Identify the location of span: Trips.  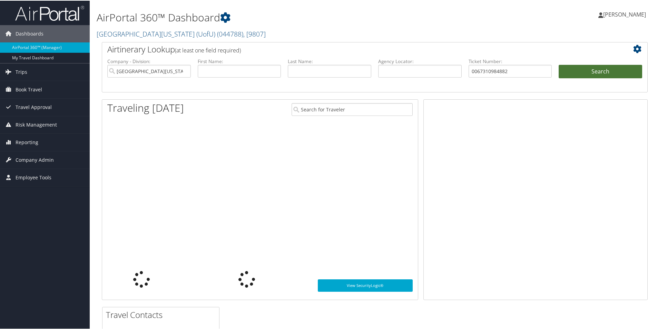
(21, 71).